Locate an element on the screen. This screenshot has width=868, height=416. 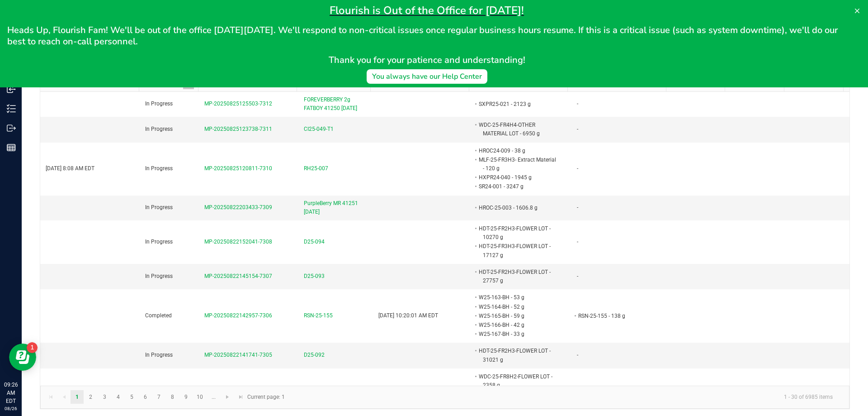
a: Page 3 is located at coordinates (105, 397).